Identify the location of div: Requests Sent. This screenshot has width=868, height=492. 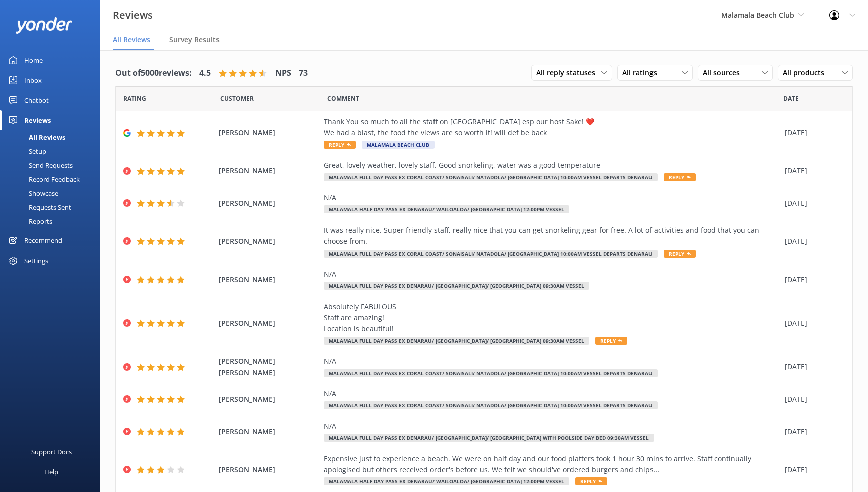
(38, 208).